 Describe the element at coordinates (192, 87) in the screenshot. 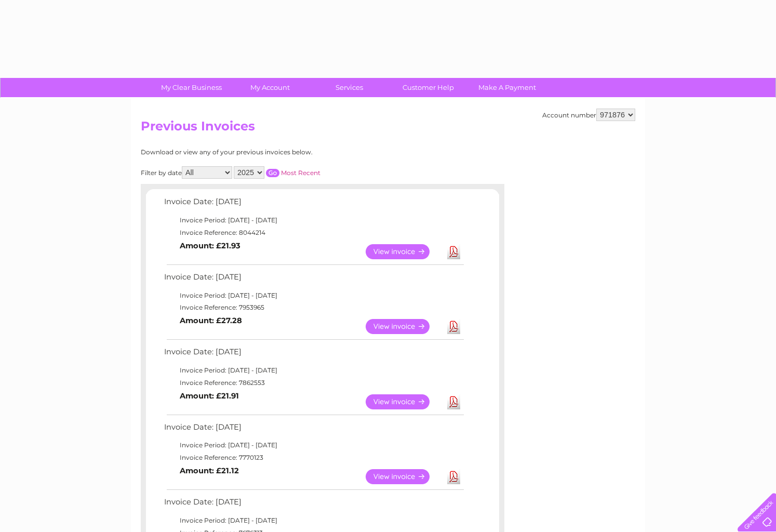

I see `a: My Clear Business` at that location.